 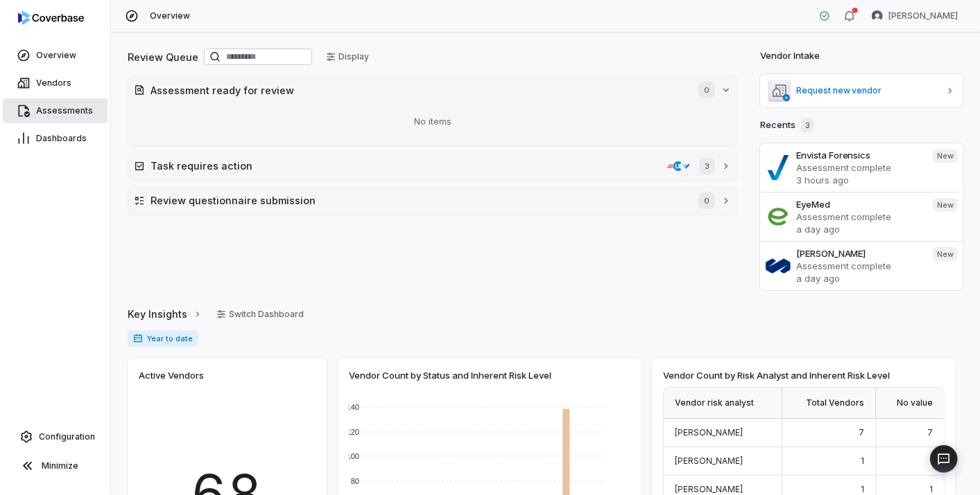 I want to click on span: Assessments, so click(x=65, y=111).